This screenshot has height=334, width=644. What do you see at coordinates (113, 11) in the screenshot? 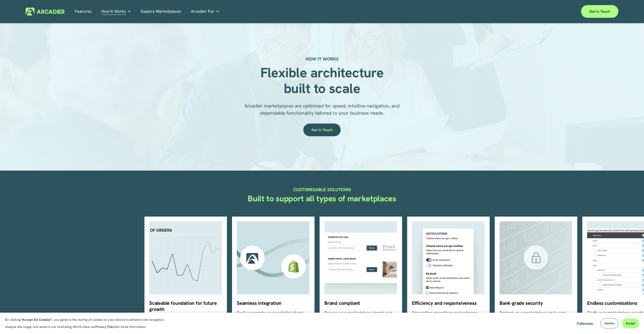
I see `span: How It Works` at bounding box center [113, 11].